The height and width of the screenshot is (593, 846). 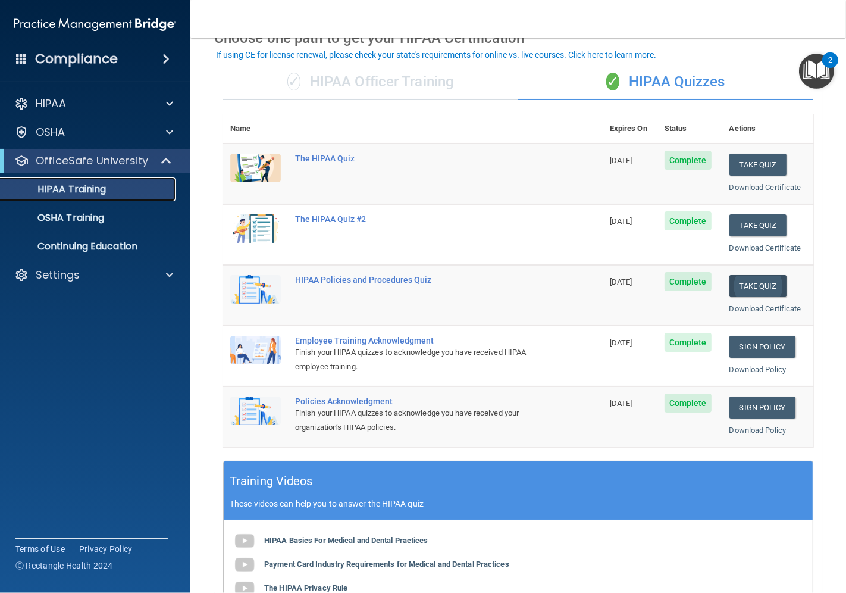 I want to click on a: Privacy Policy, so click(x=106, y=549).